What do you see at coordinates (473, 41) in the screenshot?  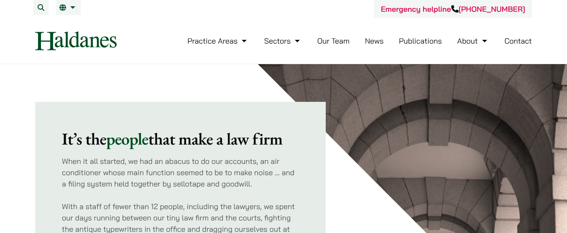 I see `a: About` at bounding box center [473, 41].